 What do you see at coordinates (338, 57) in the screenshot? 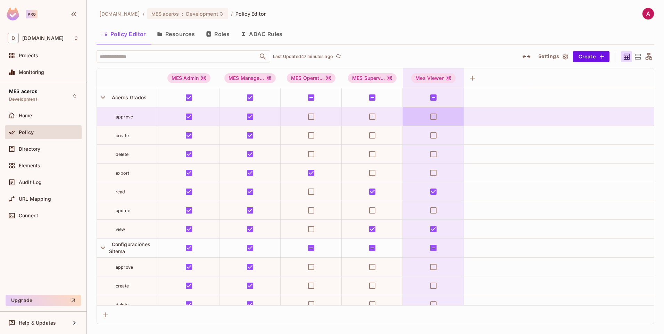
I see `span: Click to refresh data` at bounding box center [338, 57].